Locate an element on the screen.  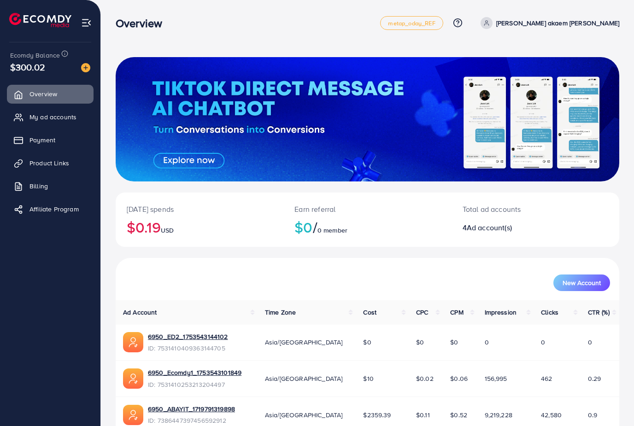
img: logo is located at coordinates (40, 20).